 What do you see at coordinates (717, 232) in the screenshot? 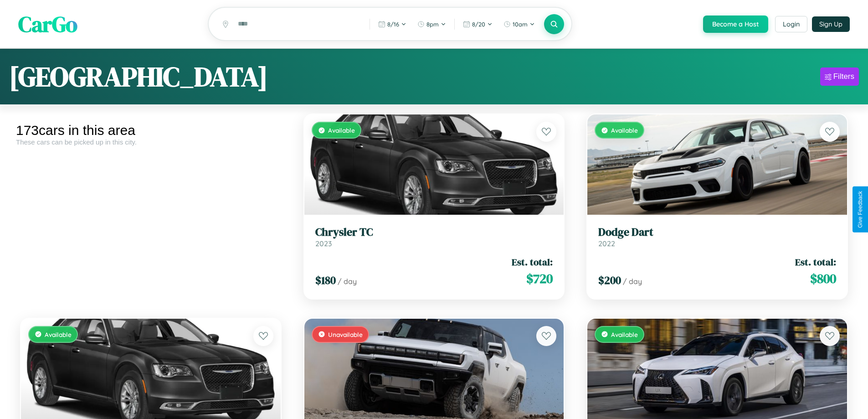
I see `h3: Dodge Dart` at bounding box center [717, 232].